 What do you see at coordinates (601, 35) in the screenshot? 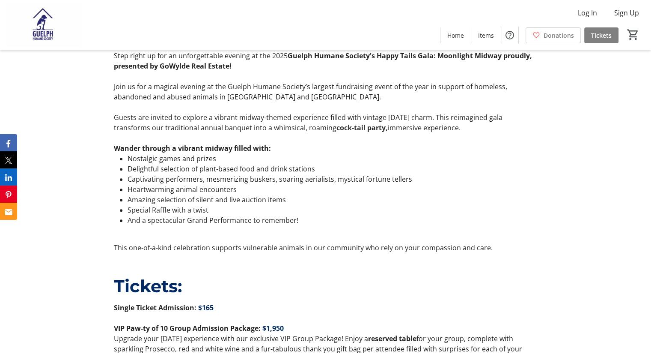
I see `a: Tickets` at bounding box center [601, 35].